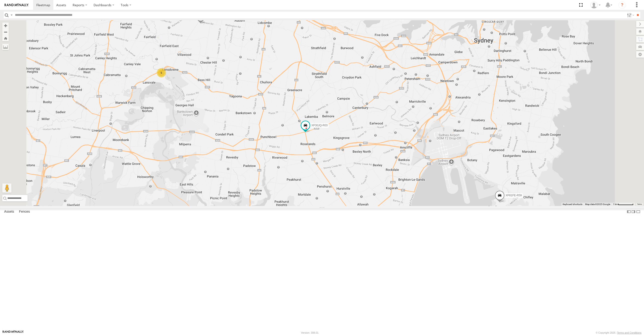 Image resolution: width=644 pixels, height=335 pixels. What do you see at coordinates (640, 54) in the screenshot?
I see `label: Map Settings` at bounding box center [640, 54].